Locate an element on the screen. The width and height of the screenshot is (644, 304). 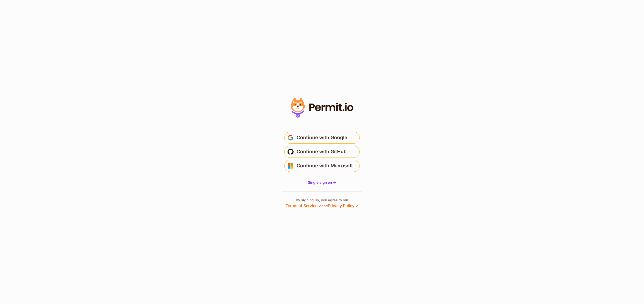
p: By signing up, you agree to our and is located at coordinates (322, 204).